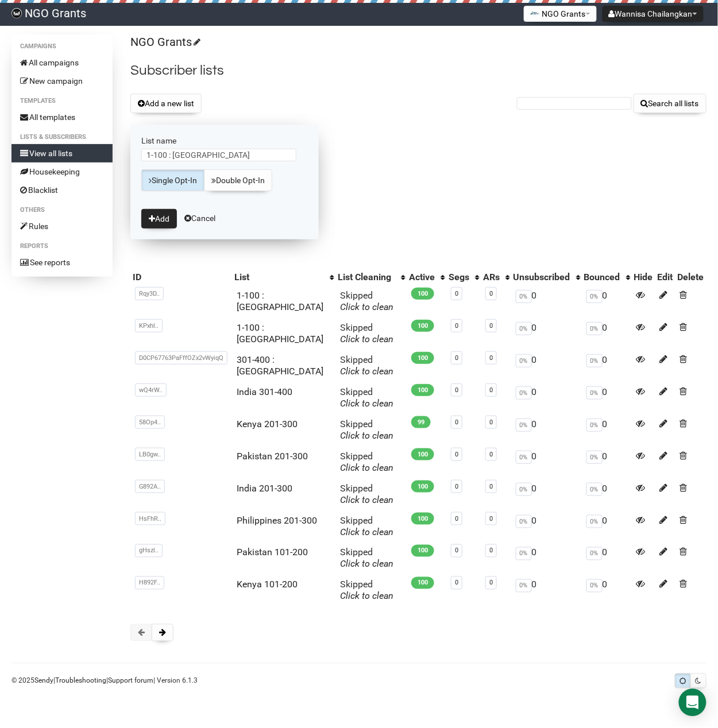 Image resolution: width=718 pixels, height=728 pixels. What do you see at coordinates (62, 137) in the screenshot?
I see `li: Lists & subscribers` at bounding box center [62, 137].